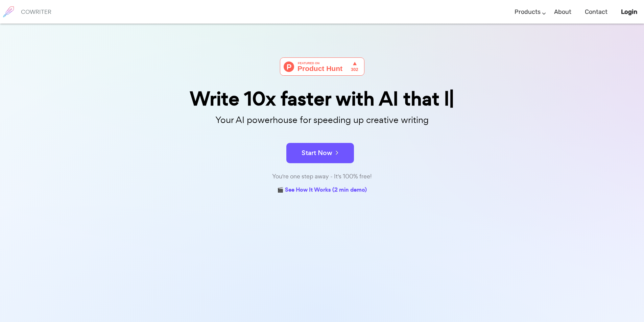 The height and width of the screenshot is (322, 644). Describe the element at coordinates (36, 12) in the screenshot. I see `h6: COWRITER` at that location.